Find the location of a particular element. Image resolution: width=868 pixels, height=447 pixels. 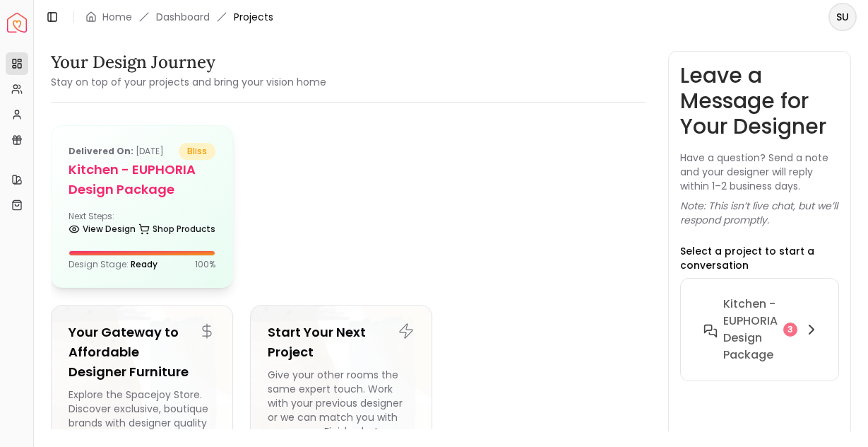

h3: Your Design Journey is located at coordinates (188, 62).